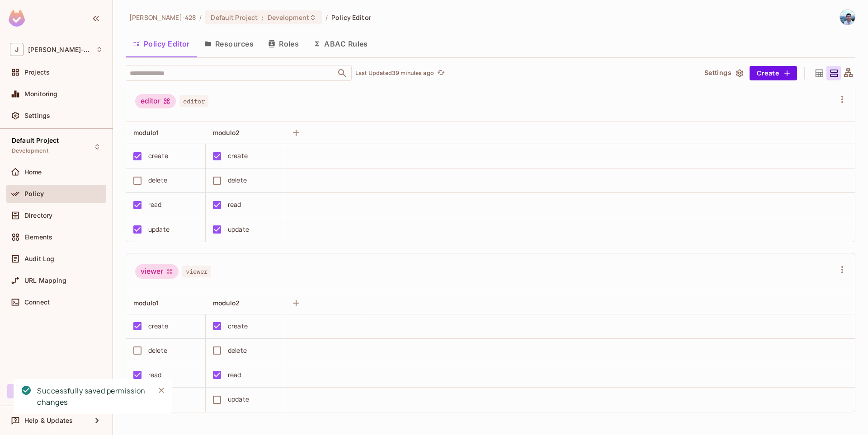 The width and height of the screenshot is (868, 435). What do you see at coordinates (37, 302) in the screenshot?
I see `span: Connect` at bounding box center [37, 302].